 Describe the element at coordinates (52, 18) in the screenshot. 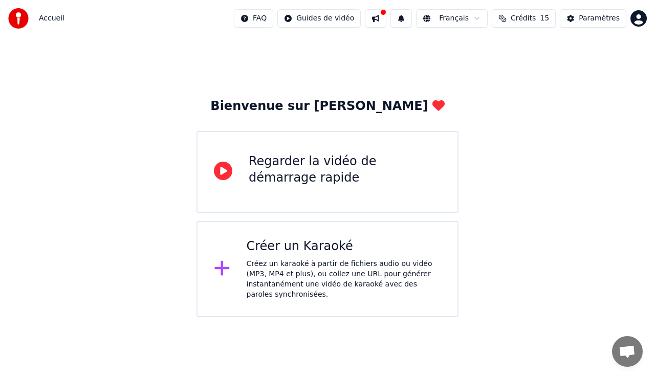

I see `nav: breadcrumb` at that location.